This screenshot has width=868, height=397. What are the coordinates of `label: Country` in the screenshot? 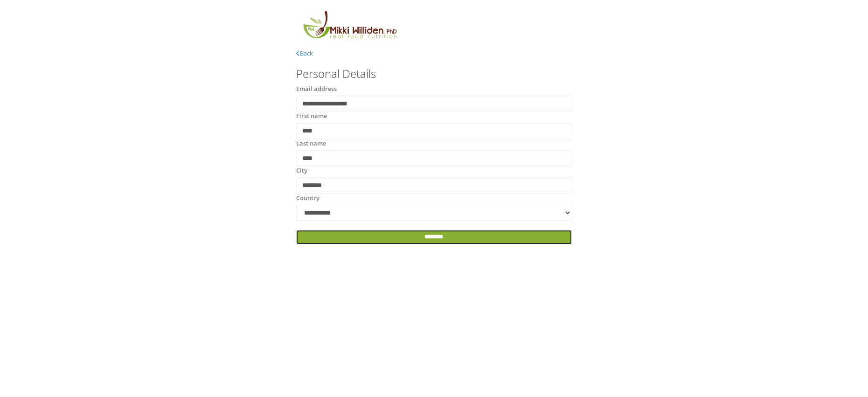 It's located at (308, 198).